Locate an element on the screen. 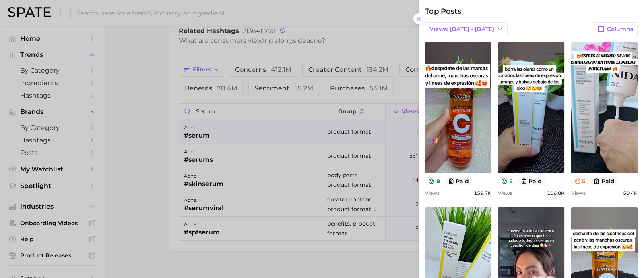 This screenshot has width=644, height=278. span: 159.7k is located at coordinates (483, 193).